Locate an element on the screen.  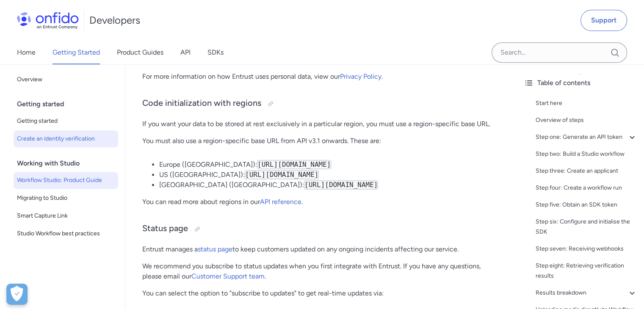
p: For more information on how Entrust uses personal data, view our . is located at coordinates (321, 77).